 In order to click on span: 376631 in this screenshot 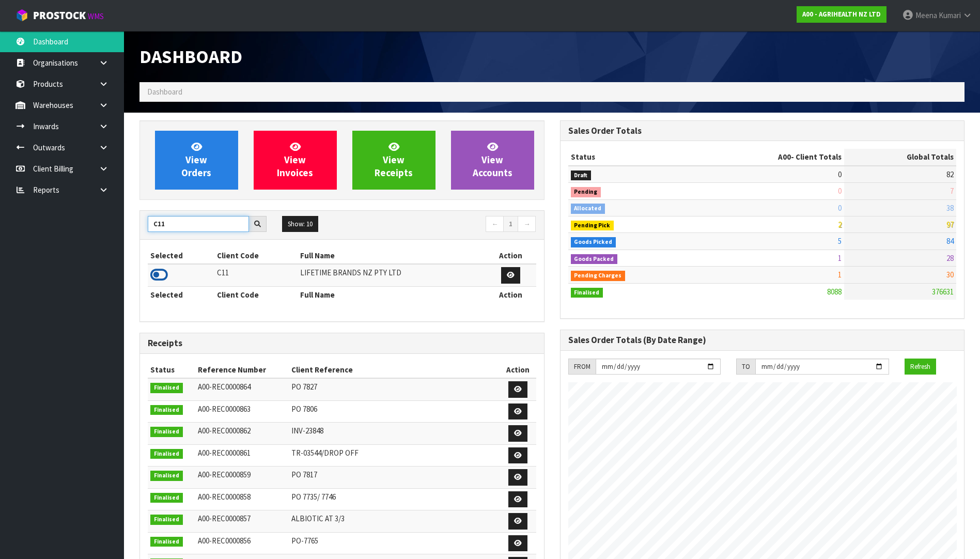, I will do `click(943, 292)`.